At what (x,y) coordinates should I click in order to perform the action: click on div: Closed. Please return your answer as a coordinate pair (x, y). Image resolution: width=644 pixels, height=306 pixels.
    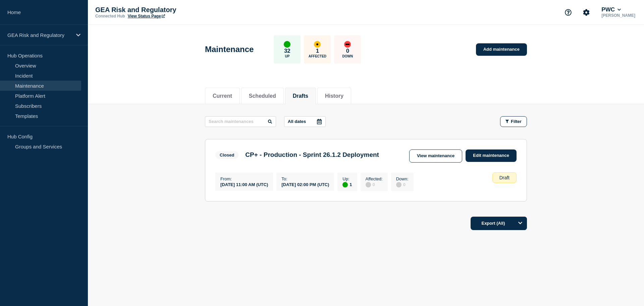
    Looking at the image, I should click on (227, 155).